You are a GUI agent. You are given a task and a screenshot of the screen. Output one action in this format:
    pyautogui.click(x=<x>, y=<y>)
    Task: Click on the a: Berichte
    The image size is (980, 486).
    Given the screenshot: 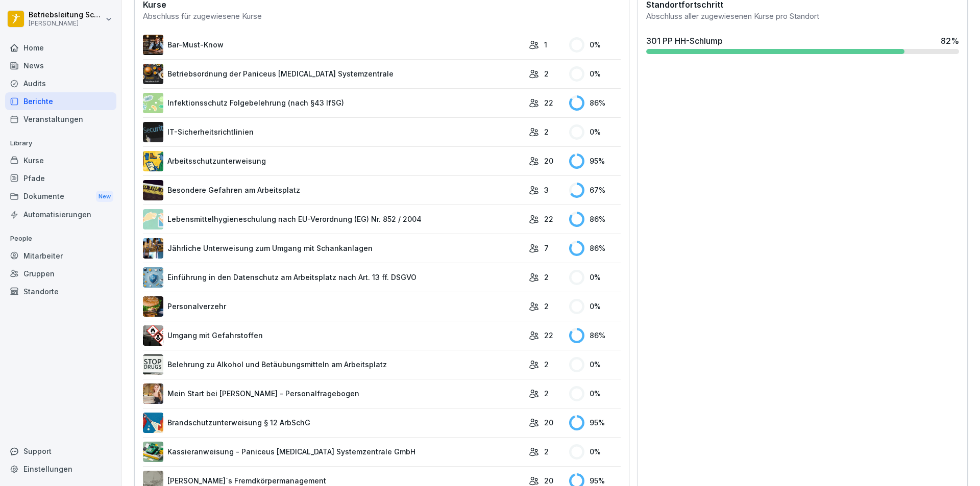 What is the action you would take?
    pyautogui.click(x=61, y=101)
    